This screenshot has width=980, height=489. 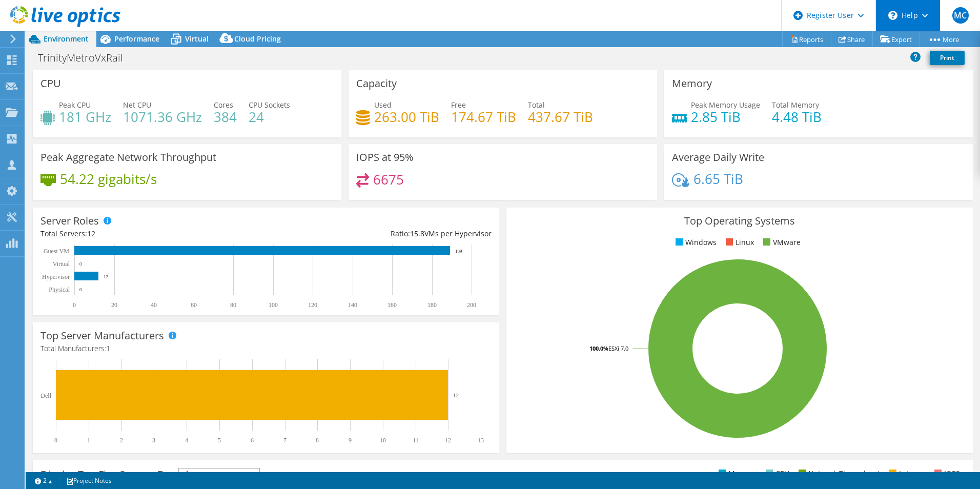 What do you see at coordinates (56, 277) in the screenshot?
I see `text: Hypervisor` at bounding box center [56, 277].